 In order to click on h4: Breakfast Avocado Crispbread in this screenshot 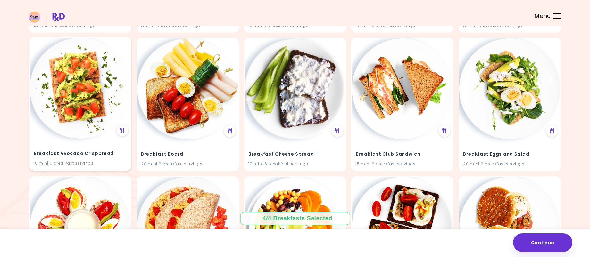, I will do `click(80, 154)`.